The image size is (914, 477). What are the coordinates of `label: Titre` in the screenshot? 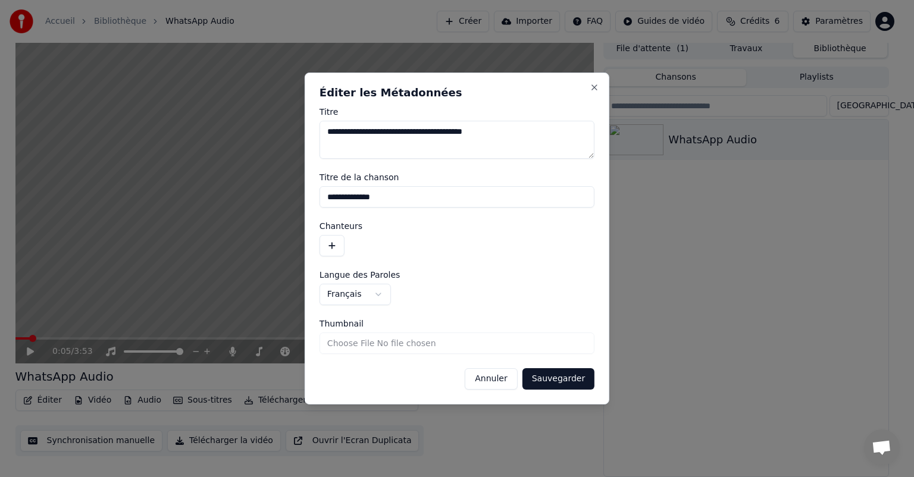 It's located at (457, 112).